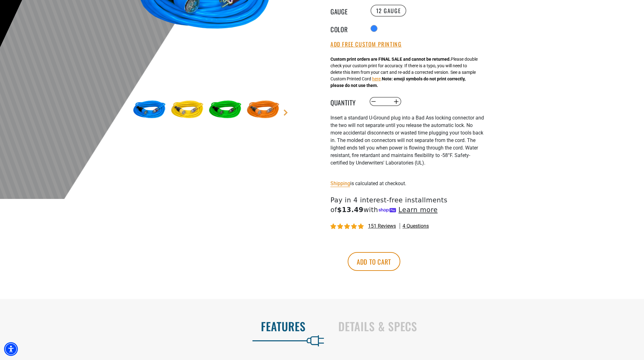 The image size is (644, 360). I want to click on label: 12 Gauge, so click(389, 11).